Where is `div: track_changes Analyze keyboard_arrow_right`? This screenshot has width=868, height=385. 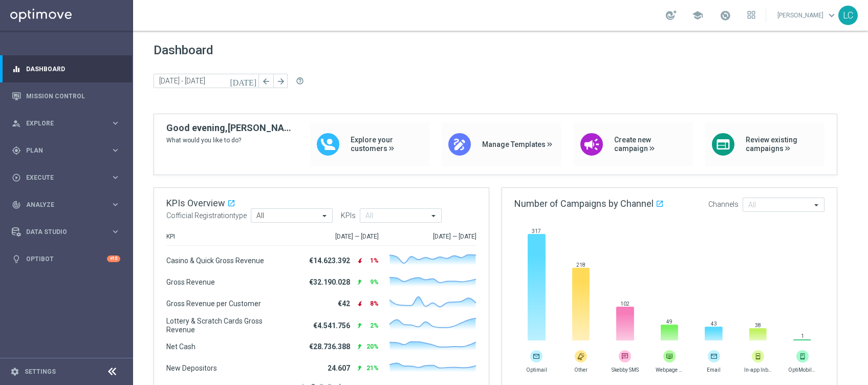 div: track_changes Analyze keyboard_arrow_right is located at coordinates (66, 205).